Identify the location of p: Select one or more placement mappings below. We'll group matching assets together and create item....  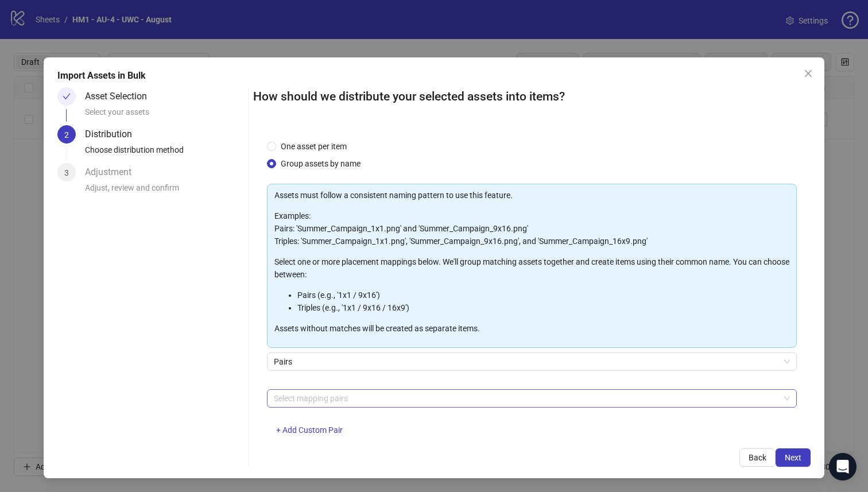
(533, 268).